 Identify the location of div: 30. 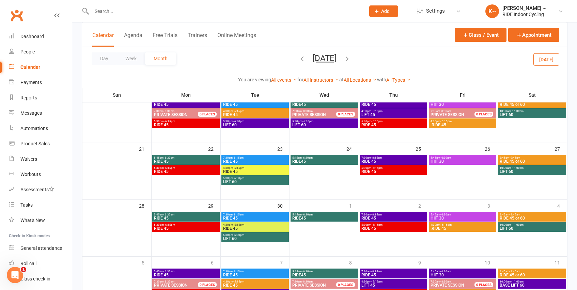
(283, 205).